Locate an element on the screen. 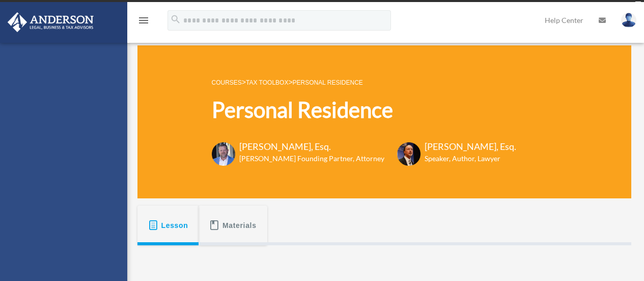  img: Anderson Advisors Platinum Portal is located at coordinates (50, 22).